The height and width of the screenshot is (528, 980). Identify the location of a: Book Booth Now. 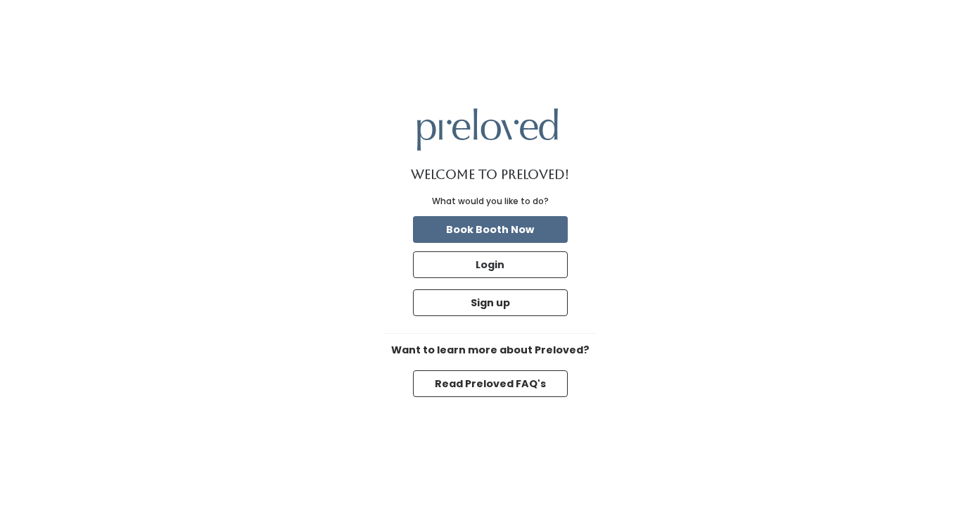
(490, 229).